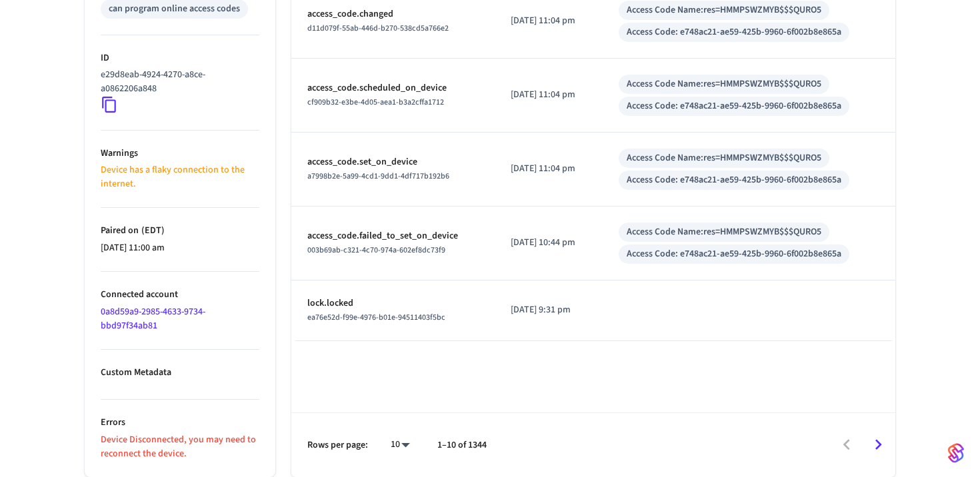  I want to click on p: e29d8eab-4924-4270-a8ce-a0862206a848, so click(178, 82).